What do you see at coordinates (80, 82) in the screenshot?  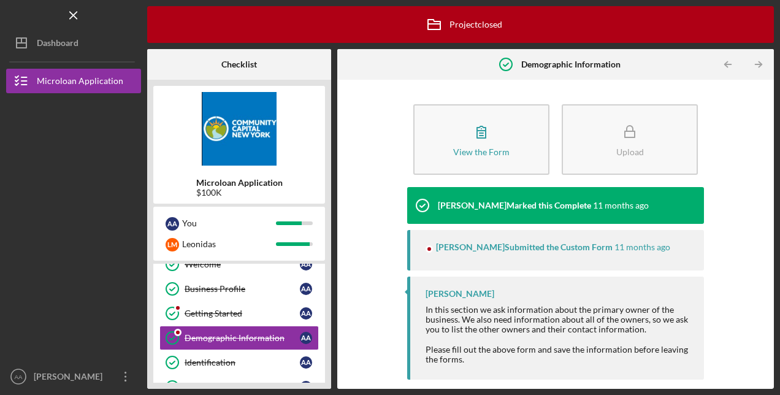 I see `div: Microloan Application` at bounding box center [80, 82].